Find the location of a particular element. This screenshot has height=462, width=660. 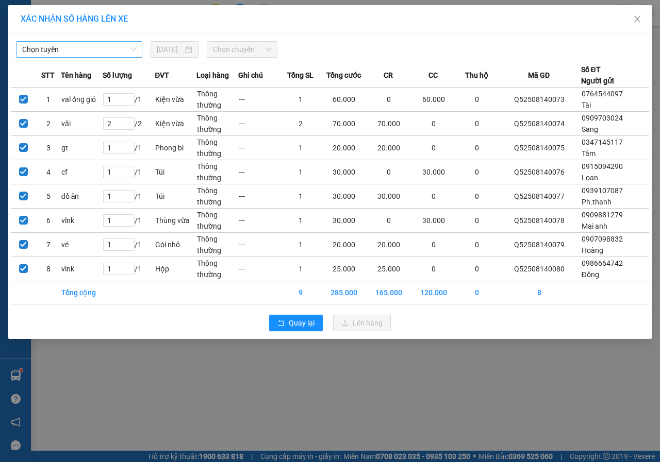

span: CC is located at coordinates (433, 75).